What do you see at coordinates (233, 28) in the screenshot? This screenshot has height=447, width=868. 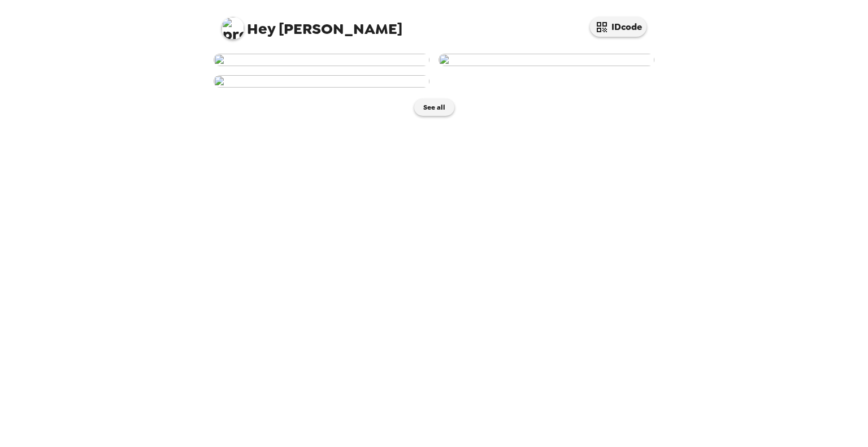 I see `img: profile pic` at bounding box center [233, 28].